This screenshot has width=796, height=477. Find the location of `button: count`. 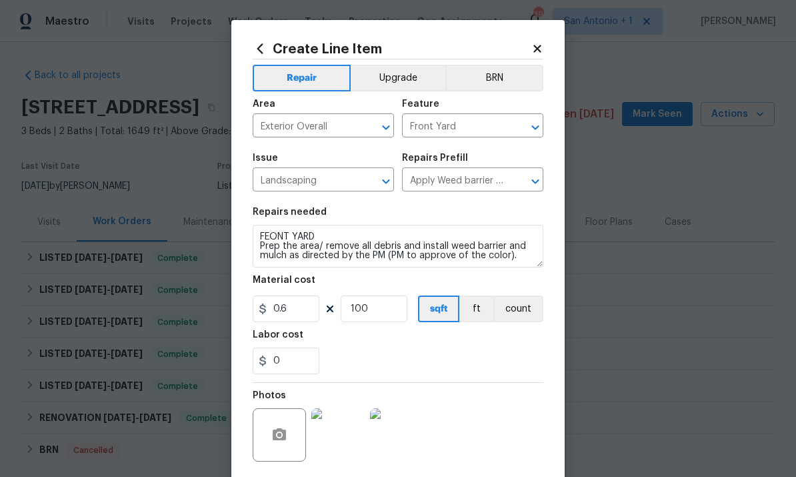

button: count is located at coordinates (518, 309).